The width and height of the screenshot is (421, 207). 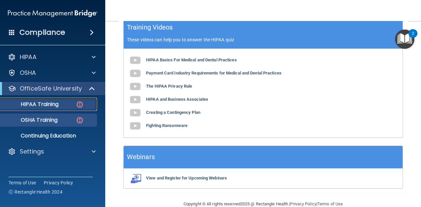 What do you see at coordinates (28, 57) in the screenshot?
I see `p: HIPAA` at bounding box center [28, 57].